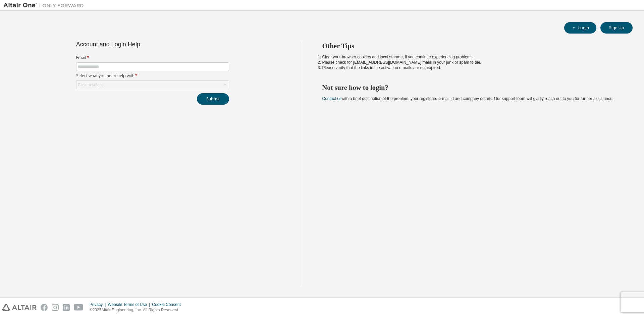  What do you see at coordinates (137, 310) in the screenshot?
I see `p: © 2025 Altair Engineering, Inc. All Rights Reserved.` at bounding box center [137, 310].